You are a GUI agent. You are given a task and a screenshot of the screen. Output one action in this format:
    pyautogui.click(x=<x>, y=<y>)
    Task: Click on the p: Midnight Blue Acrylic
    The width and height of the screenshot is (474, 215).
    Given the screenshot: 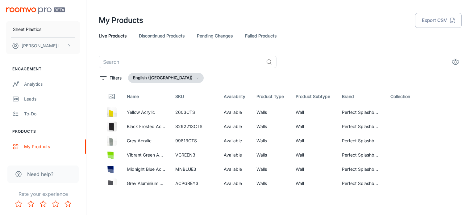 What is the action you would take?
    pyautogui.click(x=146, y=169)
    